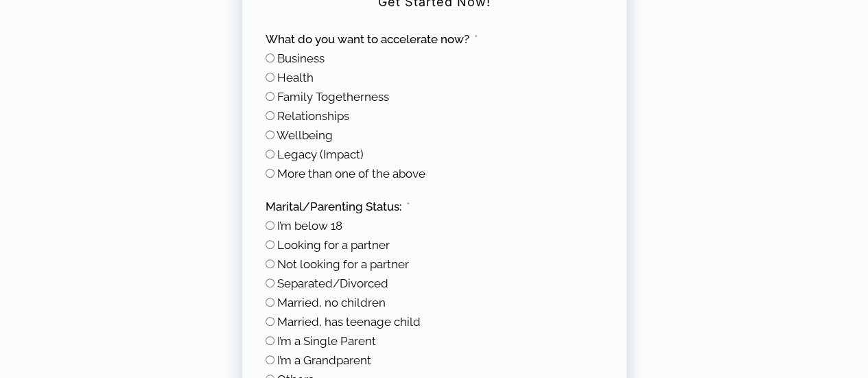 The height and width of the screenshot is (378, 868). What do you see at coordinates (270, 58) in the screenshot?
I see `input: Business` at bounding box center [270, 58].